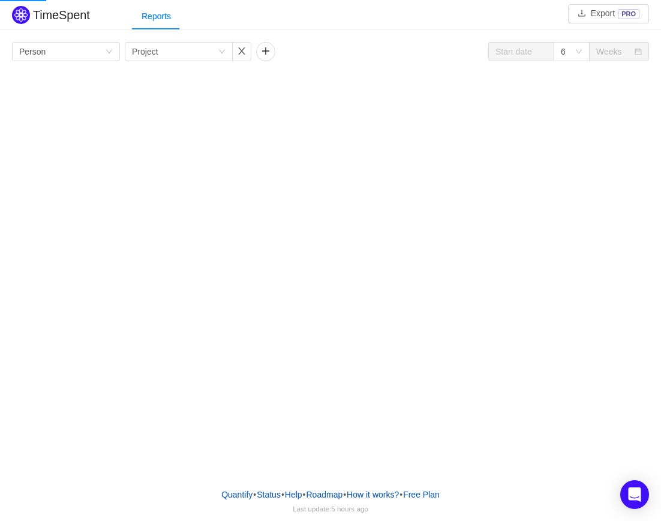  Describe the element at coordinates (266, 52) in the screenshot. I see `button: icon: plus` at that location.